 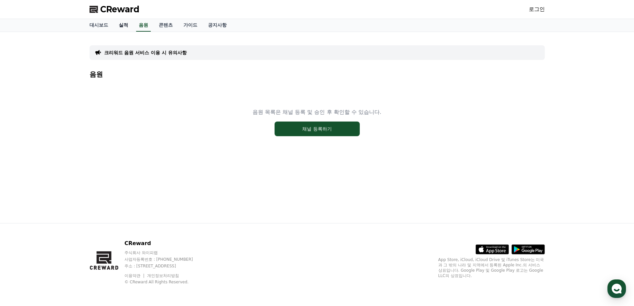 I want to click on a: 개인정보처리방침, so click(x=163, y=276).